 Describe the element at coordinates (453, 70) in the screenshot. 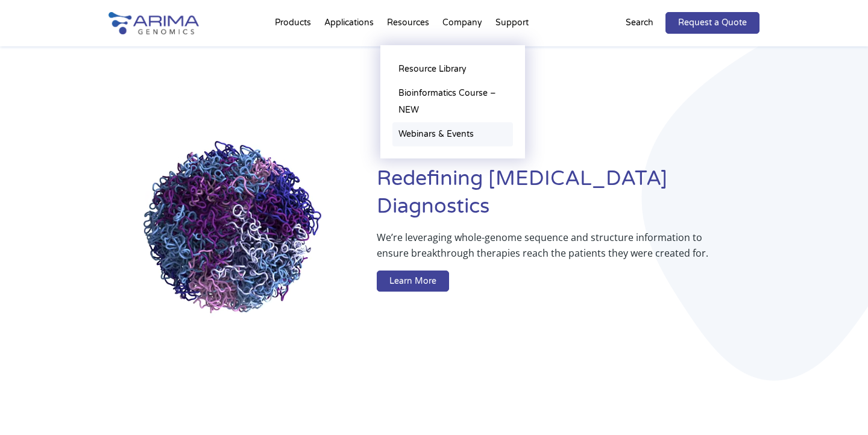

I see `a: Resource Library` at that location.